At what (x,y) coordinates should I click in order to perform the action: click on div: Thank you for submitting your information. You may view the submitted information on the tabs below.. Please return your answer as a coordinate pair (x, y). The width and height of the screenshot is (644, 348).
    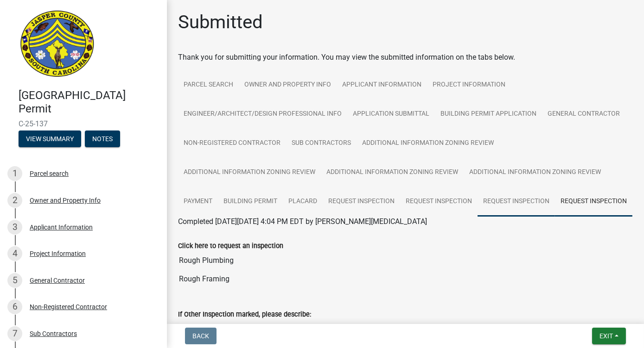
    Looking at the image, I should click on (405, 57).